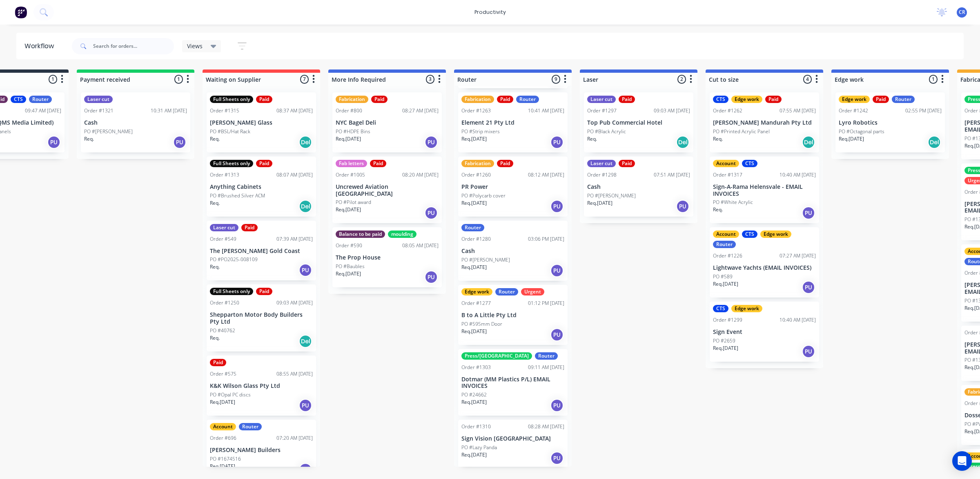 This screenshot has width=980, height=479. What do you see at coordinates (602, 111) in the screenshot?
I see `div: Order #1297` at bounding box center [602, 111].